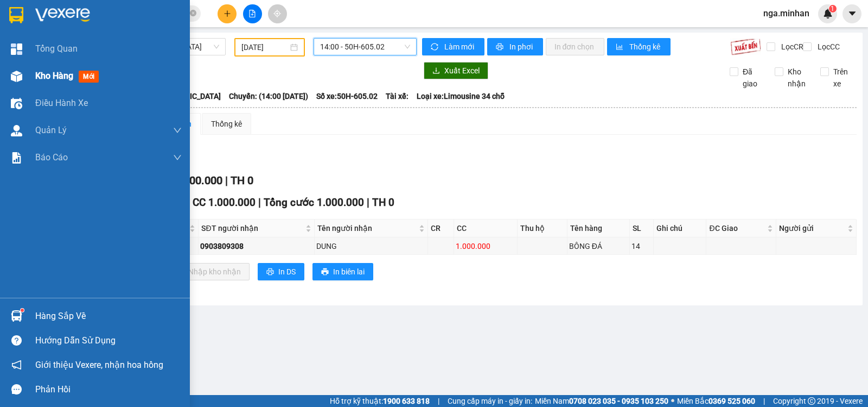 The image size is (868, 407). I want to click on span: Xuất Excel, so click(462, 71).